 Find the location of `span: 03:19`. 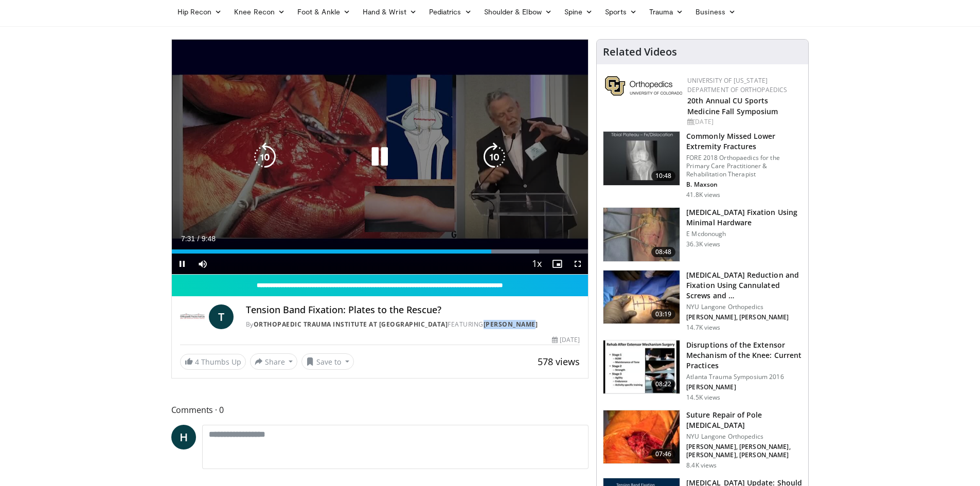

span: 03:19 is located at coordinates (664, 314).